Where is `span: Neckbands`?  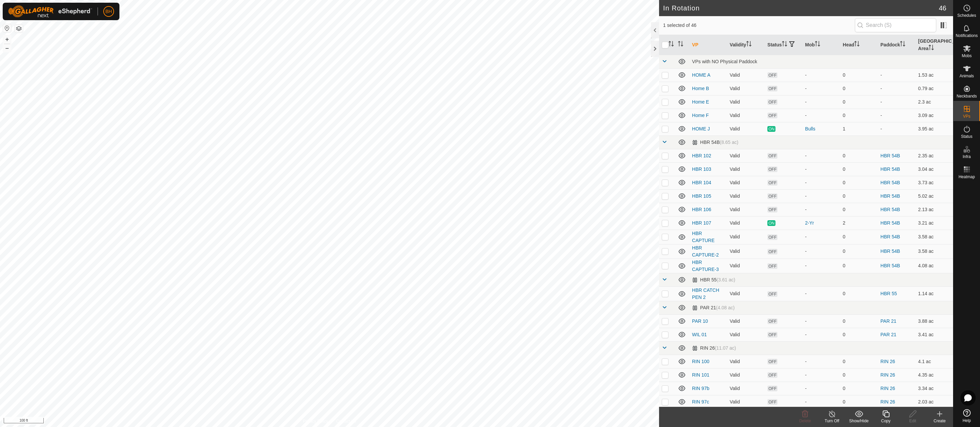 span: Neckbands is located at coordinates (967, 96).